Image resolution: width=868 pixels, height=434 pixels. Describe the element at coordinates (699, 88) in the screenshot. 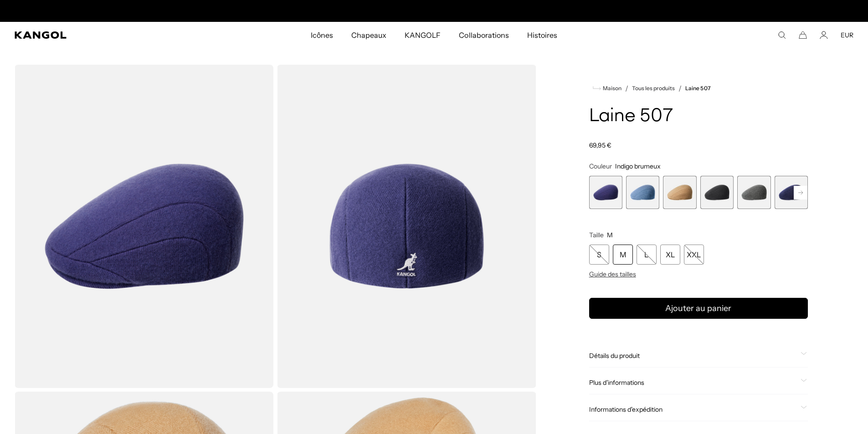

I see `nav: chapelure` at that location.